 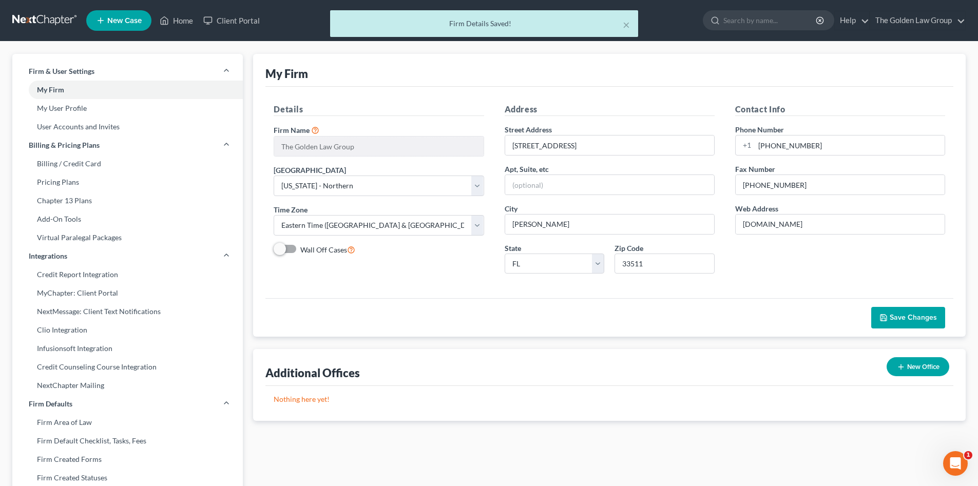 I want to click on a: NextMessage: Client Text Notifications, so click(x=127, y=312).